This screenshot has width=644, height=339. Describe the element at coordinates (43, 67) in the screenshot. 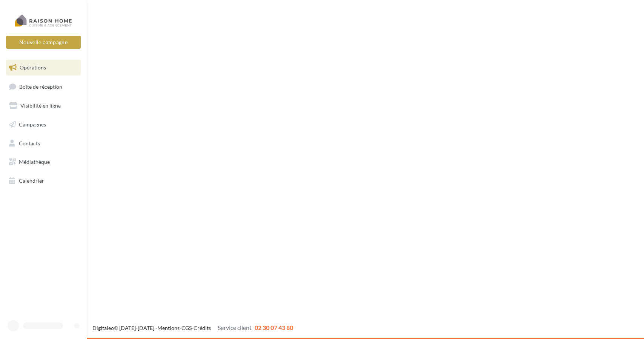

I see `a: Opérations` at that location.